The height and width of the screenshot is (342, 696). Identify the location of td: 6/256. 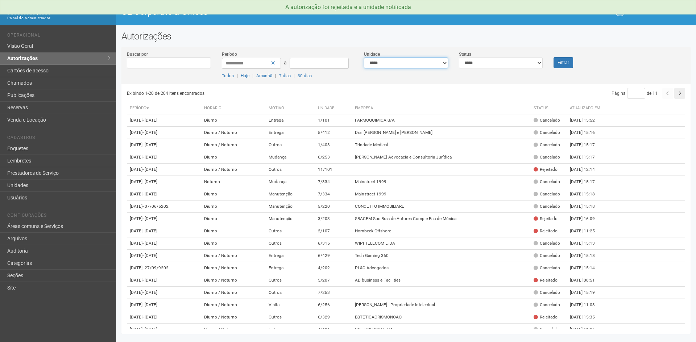
(333, 305).